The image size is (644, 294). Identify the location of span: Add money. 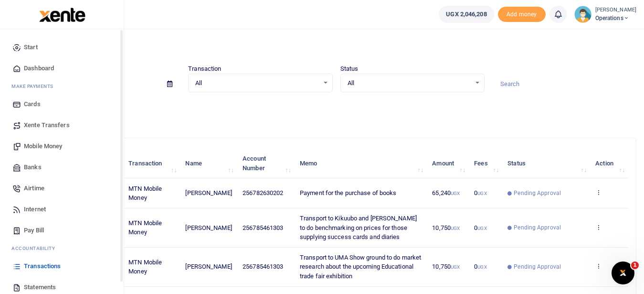
(522, 14).